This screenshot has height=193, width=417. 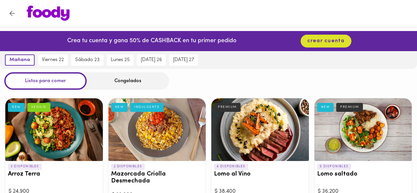 What do you see at coordinates (48, 13) in the screenshot?
I see `img: logo.png` at bounding box center [48, 13].